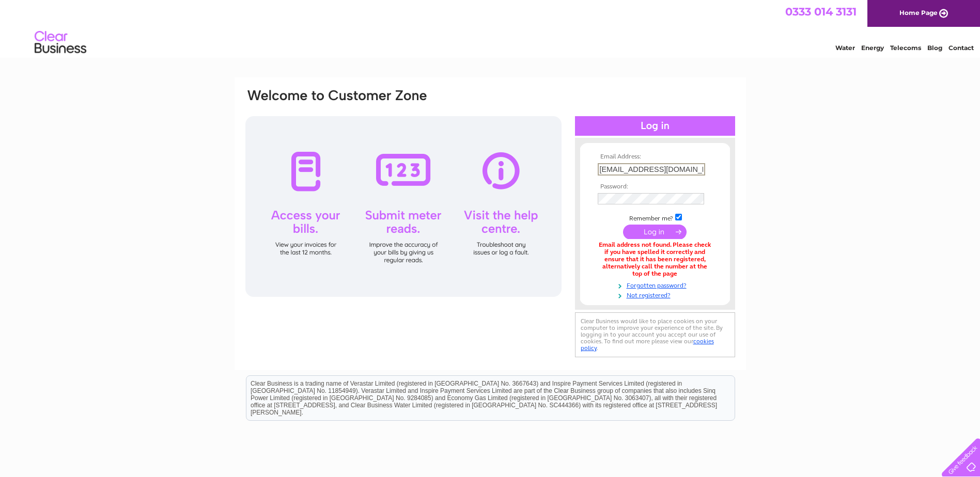 This screenshot has height=477, width=980. Describe the element at coordinates (647, 345) in the screenshot. I see `a: cookies policy` at that location.